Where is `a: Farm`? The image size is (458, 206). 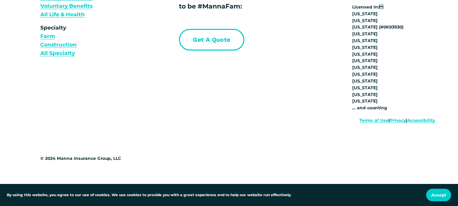 a: Farm is located at coordinates (47, 36).